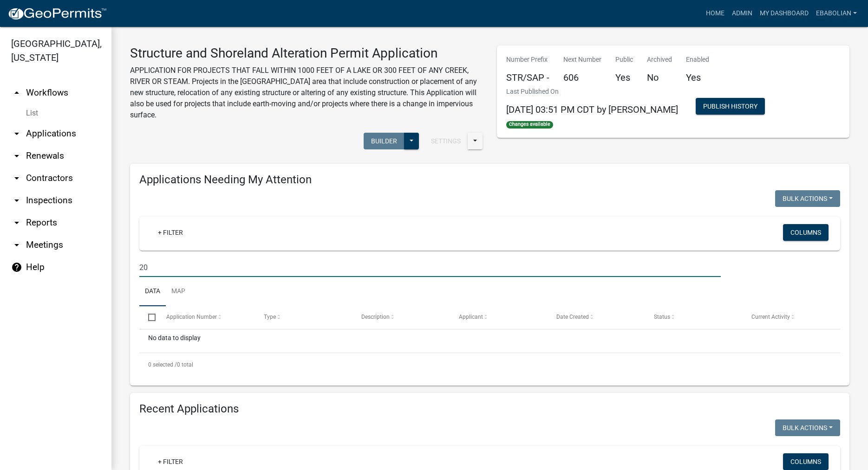  Describe the element at coordinates (446, 141) in the screenshot. I see `button: Settings` at that location.